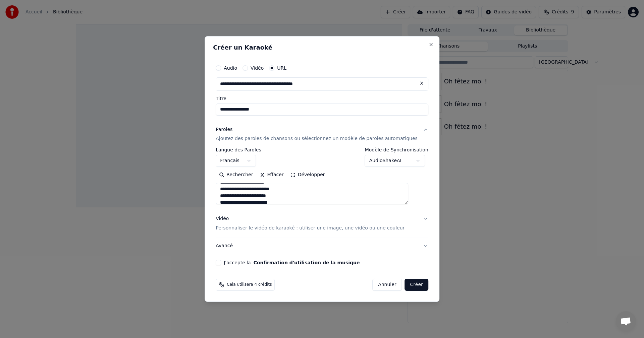  Describe the element at coordinates (282, 68) in the screenshot. I see `label: URL` at that location.